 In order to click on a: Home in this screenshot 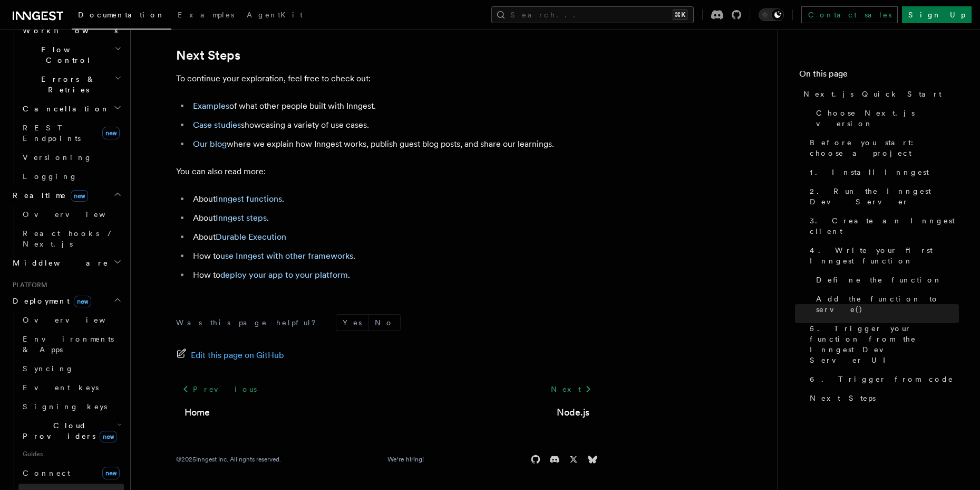, I will do `click(197, 412)`.